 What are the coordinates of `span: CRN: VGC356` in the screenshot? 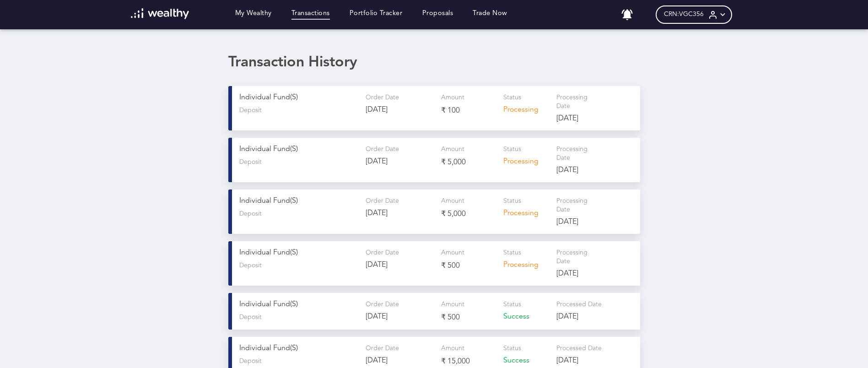 It's located at (683, 14).